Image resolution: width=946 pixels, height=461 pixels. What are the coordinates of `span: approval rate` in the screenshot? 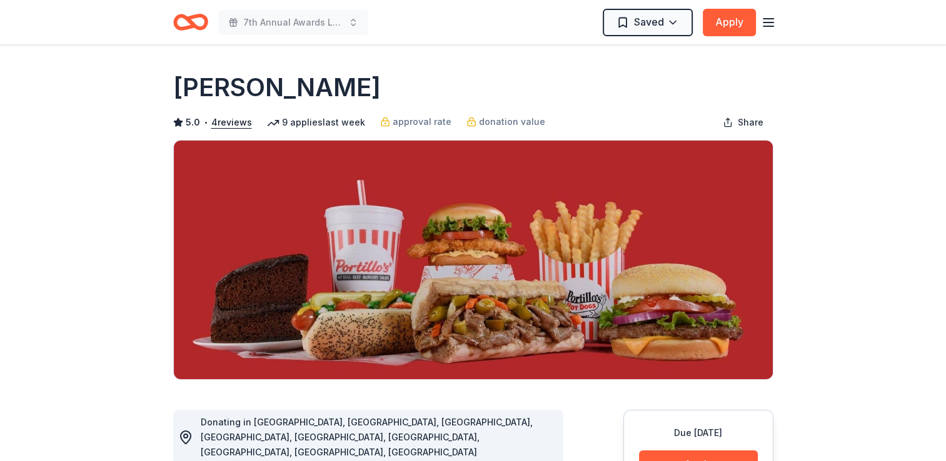 It's located at (422, 122).